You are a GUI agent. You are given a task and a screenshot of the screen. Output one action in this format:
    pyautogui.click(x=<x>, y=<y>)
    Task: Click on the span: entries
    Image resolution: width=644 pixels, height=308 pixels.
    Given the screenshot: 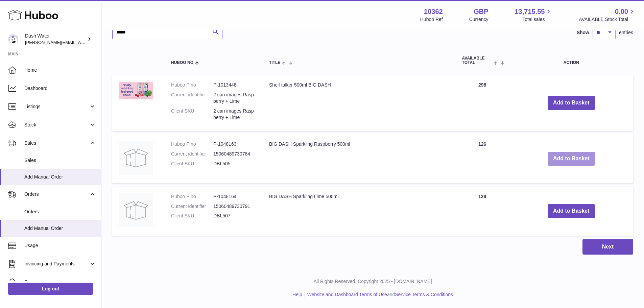 What is the action you would take?
    pyautogui.click(x=626, y=33)
    